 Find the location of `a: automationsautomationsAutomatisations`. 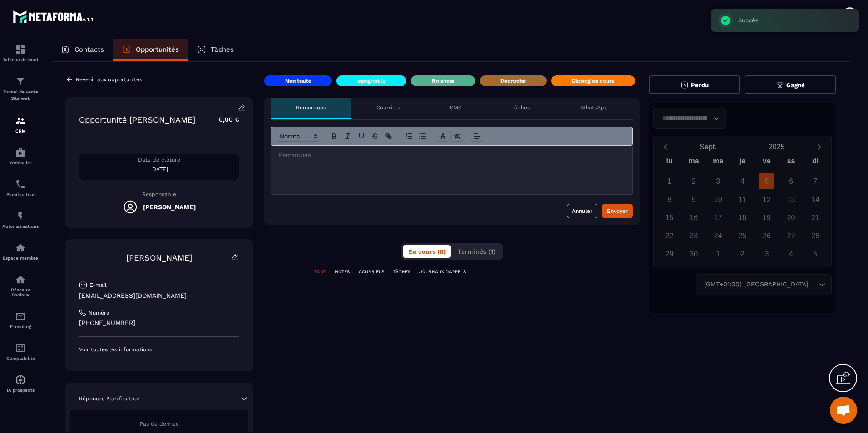

a: automationsautomationsAutomatisations is located at coordinates (21, 220).